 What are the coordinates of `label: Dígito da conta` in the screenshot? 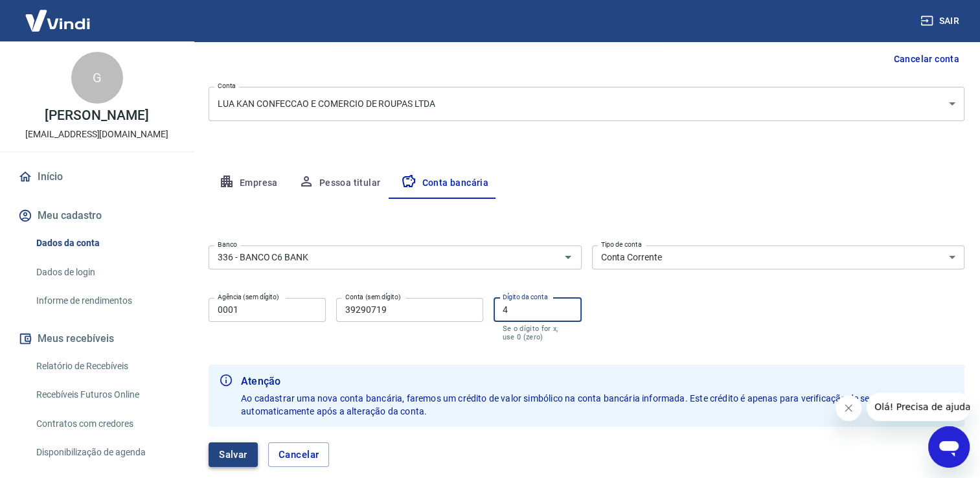 It's located at (525, 296).